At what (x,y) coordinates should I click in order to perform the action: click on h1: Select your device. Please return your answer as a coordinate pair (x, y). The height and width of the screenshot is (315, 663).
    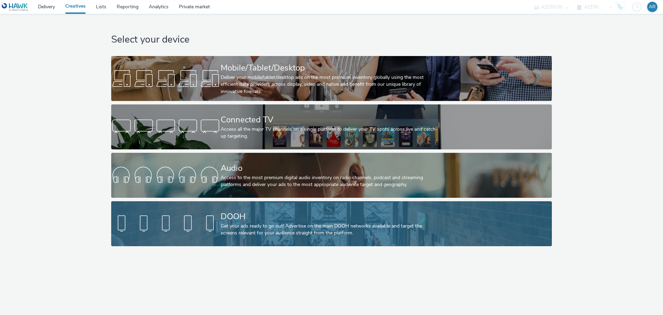
    Looking at the image, I should click on (331, 40).